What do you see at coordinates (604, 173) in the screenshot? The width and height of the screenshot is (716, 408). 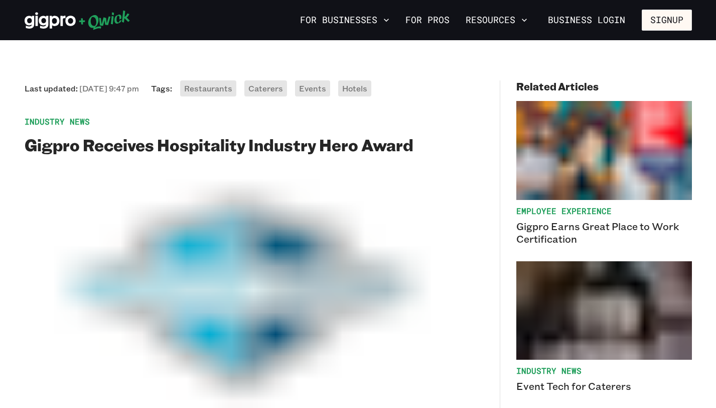 I see `a: Employee ExperienceGigpro Earns Great Place to Work Certification` at bounding box center [604, 173].